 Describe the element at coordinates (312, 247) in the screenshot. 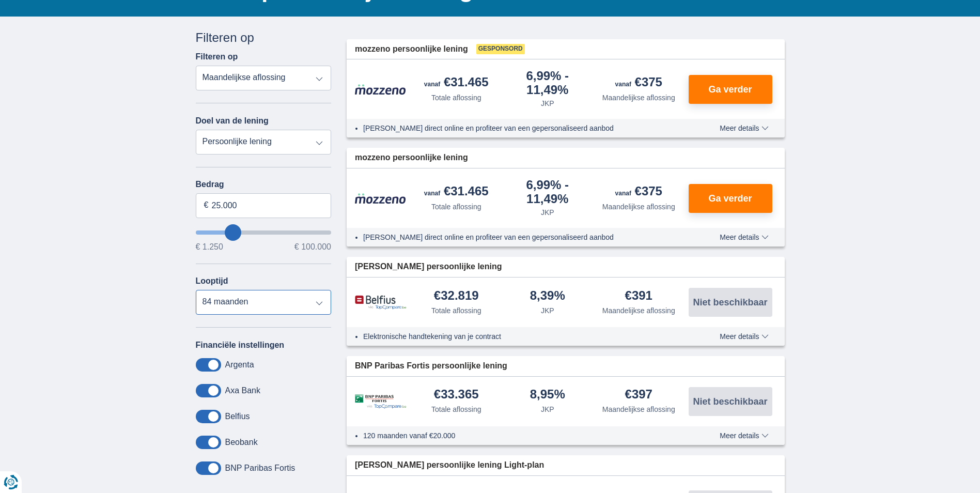

I see `span: € 100.000` at that location.